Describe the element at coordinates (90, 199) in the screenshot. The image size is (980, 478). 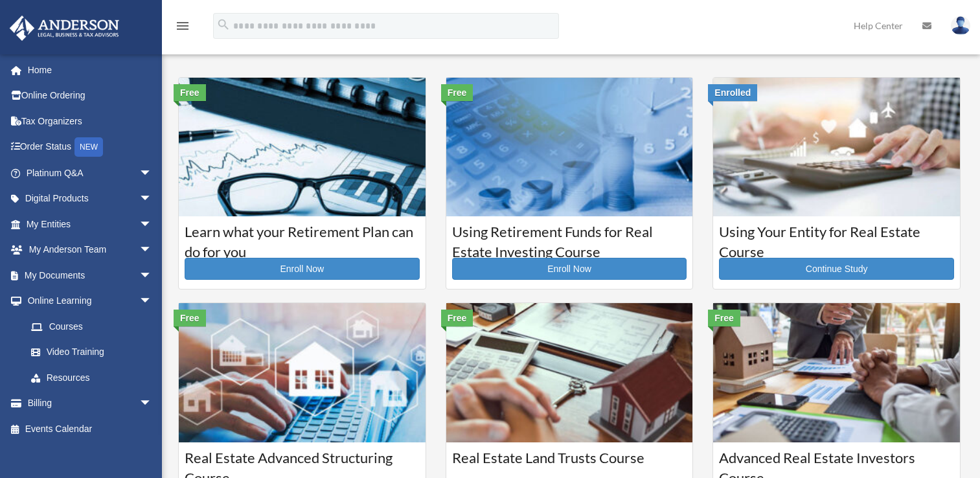
I see `a: Digital Productsarrow_drop_down` at that location.